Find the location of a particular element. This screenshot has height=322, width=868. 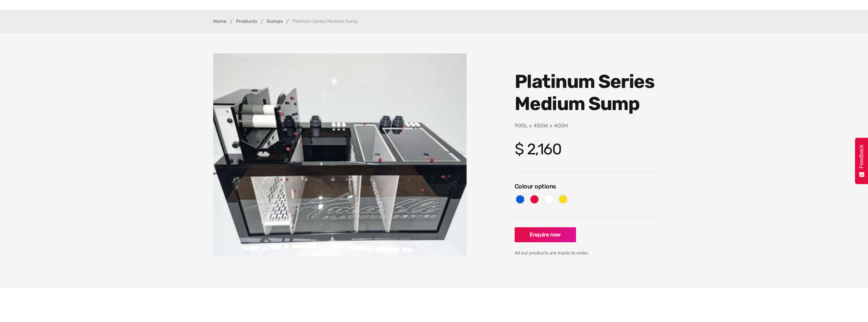

div: All our products are made to order. is located at coordinates (585, 253).